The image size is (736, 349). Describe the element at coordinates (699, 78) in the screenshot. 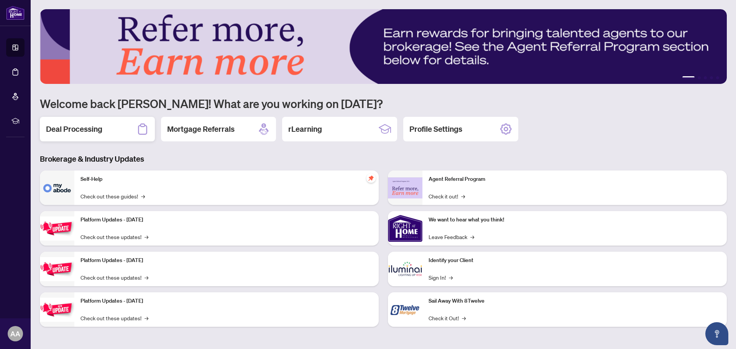

I see `button: 2` at that location.